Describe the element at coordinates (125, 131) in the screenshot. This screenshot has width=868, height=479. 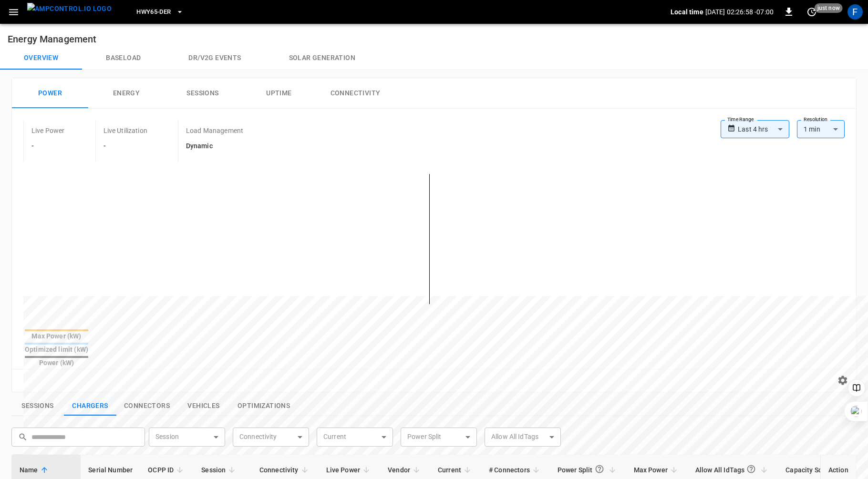
I see `p: Live Utilization` at that location.